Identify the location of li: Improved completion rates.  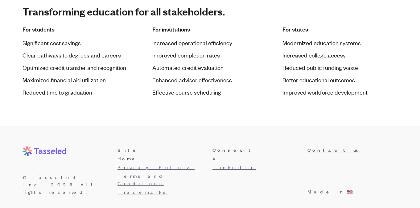
(210, 55).